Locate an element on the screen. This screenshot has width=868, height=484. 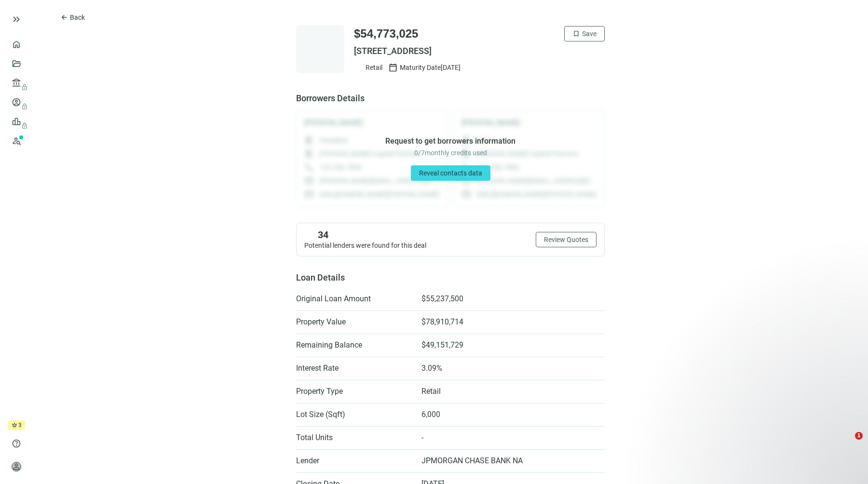
span: Request to get borrowers information is located at coordinates (450, 141).